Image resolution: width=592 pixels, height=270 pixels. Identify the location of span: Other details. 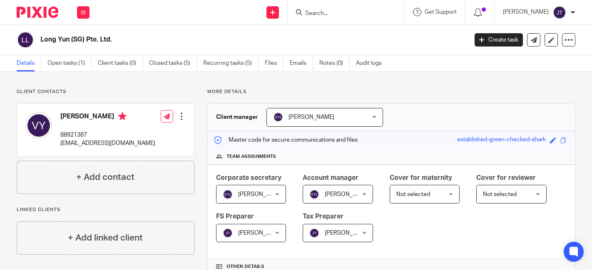
(245, 267).